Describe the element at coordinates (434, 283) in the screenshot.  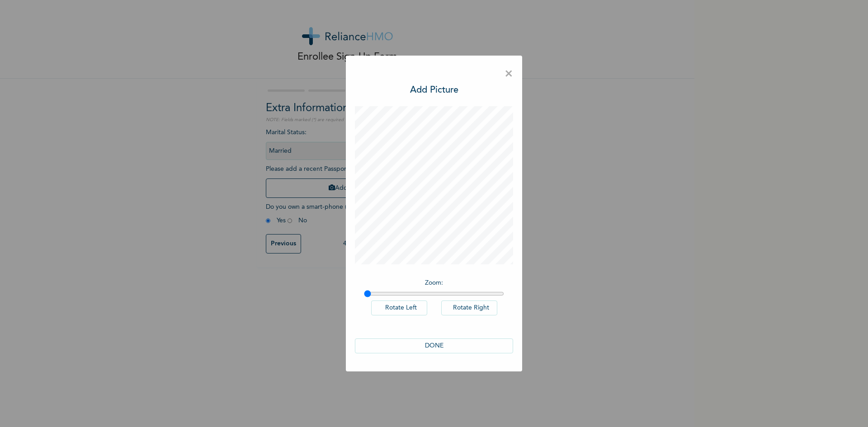
I see `p: Zoom :` at that location.